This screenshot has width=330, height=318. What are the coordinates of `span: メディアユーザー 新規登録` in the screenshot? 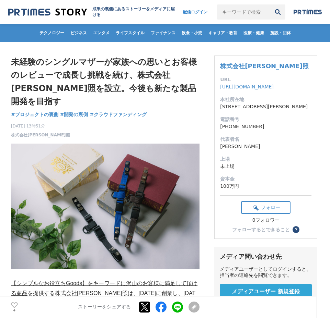 It's located at (266, 292).